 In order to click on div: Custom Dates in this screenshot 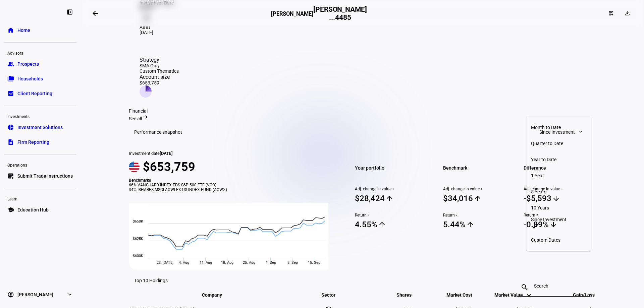, I will do `click(559, 240)`.